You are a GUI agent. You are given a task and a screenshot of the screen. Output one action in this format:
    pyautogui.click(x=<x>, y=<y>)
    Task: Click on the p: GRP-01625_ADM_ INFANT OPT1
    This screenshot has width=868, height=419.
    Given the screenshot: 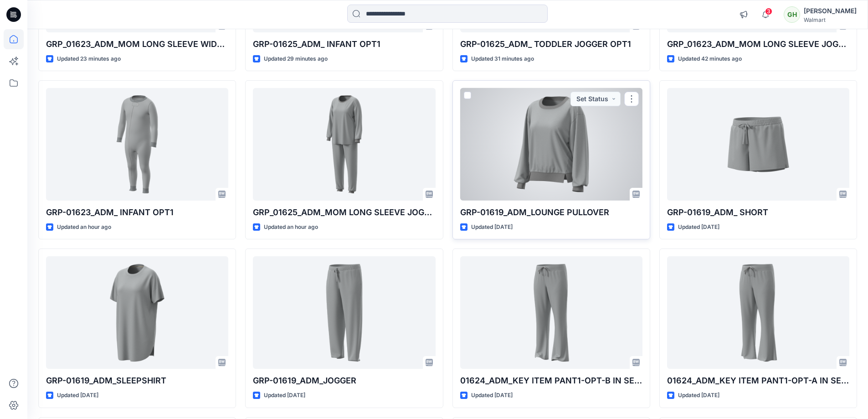 What is the action you would take?
    pyautogui.click(x=344, y=44)
    